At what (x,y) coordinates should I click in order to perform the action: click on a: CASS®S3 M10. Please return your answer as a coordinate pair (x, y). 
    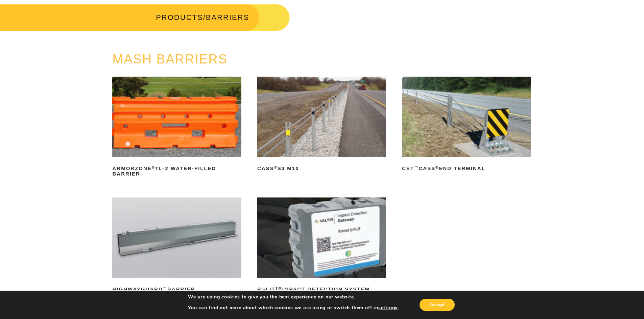
    Looking at the image, I should click on (321, 125).